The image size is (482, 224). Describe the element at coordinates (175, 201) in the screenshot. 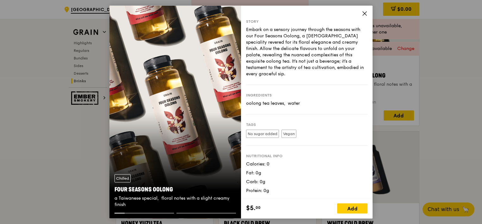

I see `div: a Taiwanese special, floral notes with a slight creamy finish` at that location.